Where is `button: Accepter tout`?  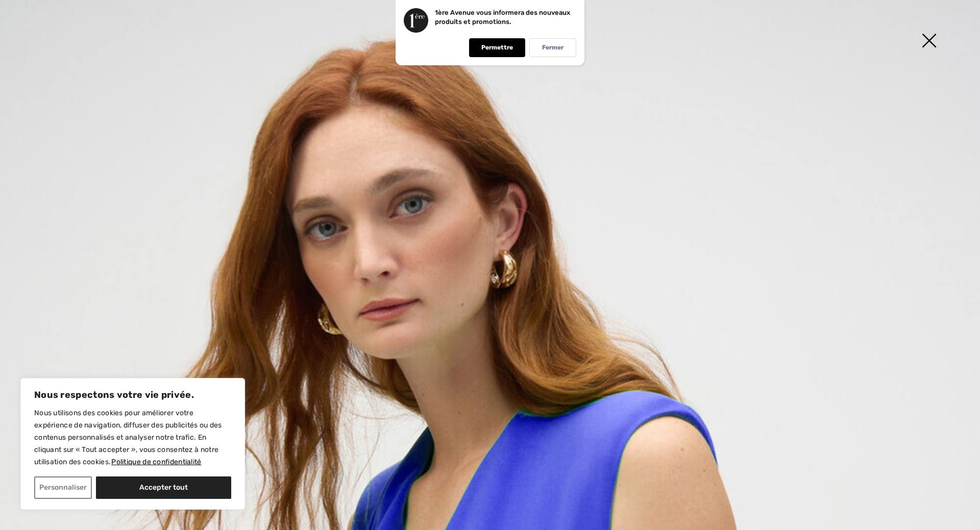 button: Accepter tout is located at coordinates (163, 488).